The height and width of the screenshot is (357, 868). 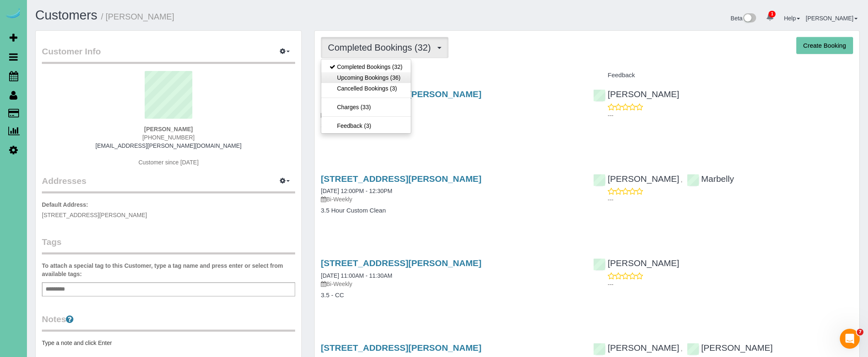 I want to click on h4: Feedback, so click(x=722, y=75).